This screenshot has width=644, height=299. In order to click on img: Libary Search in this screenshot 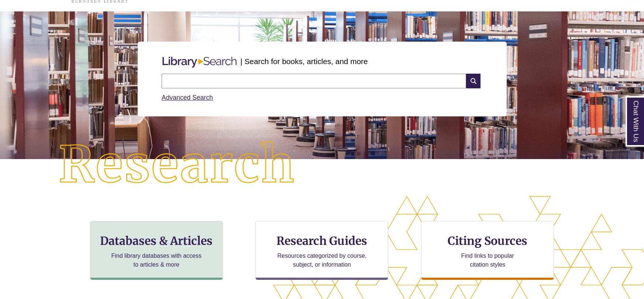, I will do `click(199, 62)`.